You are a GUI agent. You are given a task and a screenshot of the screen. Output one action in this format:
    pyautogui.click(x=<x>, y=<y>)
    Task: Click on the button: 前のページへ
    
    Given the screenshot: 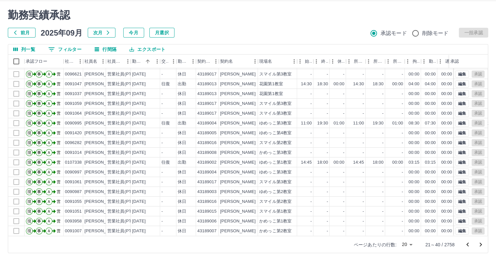 What is the action you would take?
    pyautogui.click(x=468, y=244)
    